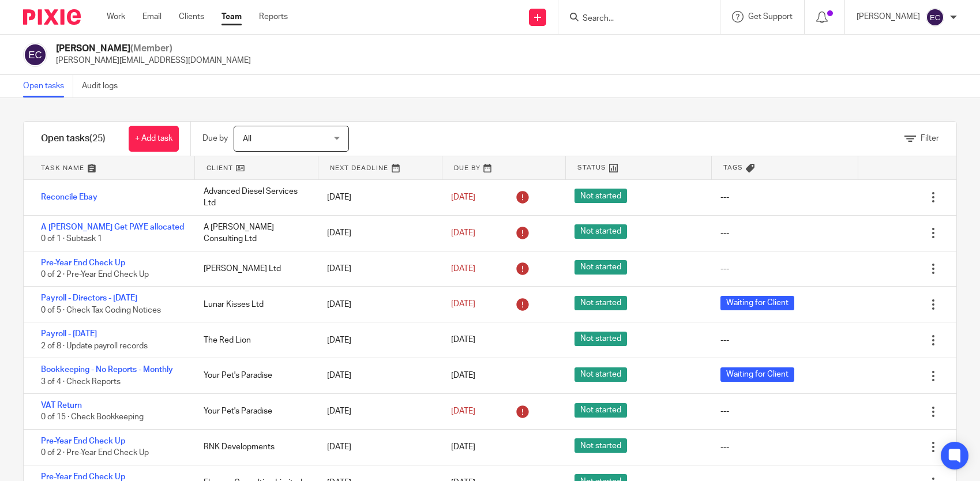 The height and width of the screenshot is (481, 980). Describe the element at coordinates (152, 16) in the screenshot. I see `a: Email` at that location.